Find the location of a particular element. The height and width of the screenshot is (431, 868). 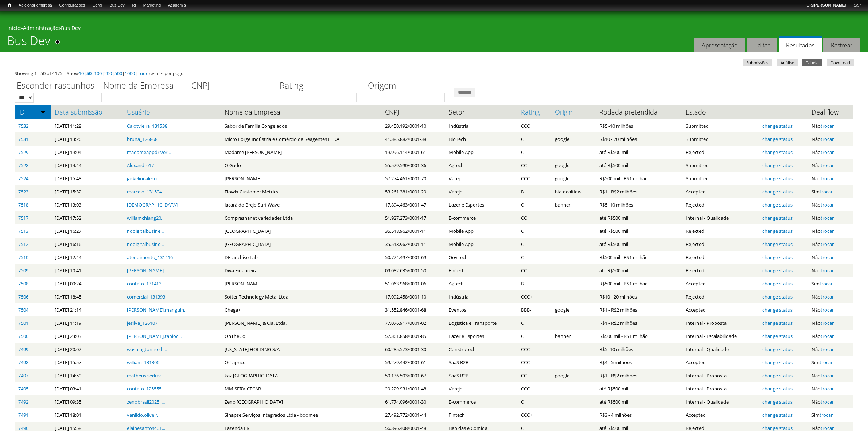

a: Academia is located at coordinates (177, 6).